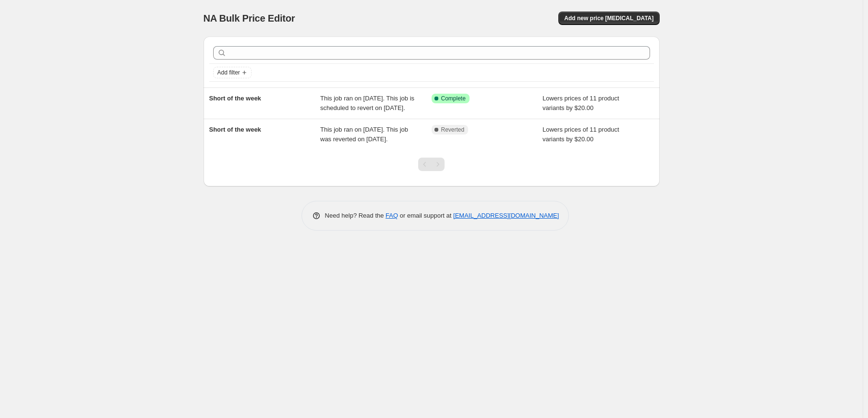 The height and width of the screenshot is (418, 868). Describe the element at coordinates (249, 18) in the screenshot. I see `span: NA Bulk Price Editor` at that location.